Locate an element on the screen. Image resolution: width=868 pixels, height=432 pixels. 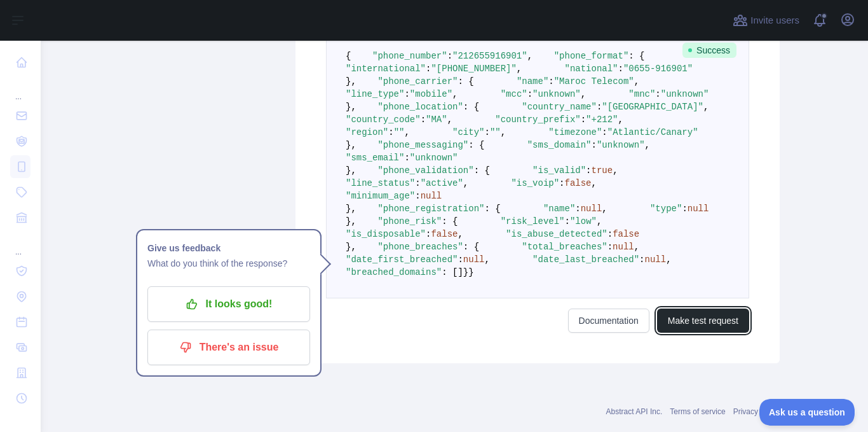
span: "sms_domain" is located at coordinates (560, 145).